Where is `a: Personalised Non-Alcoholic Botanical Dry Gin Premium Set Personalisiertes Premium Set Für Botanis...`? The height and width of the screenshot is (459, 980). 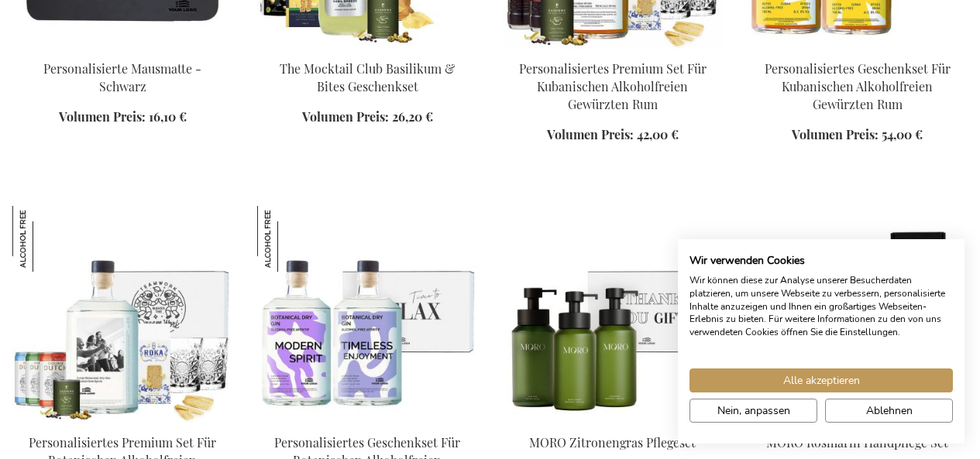 a: Personalised Non-Alcoholic Botanical Dry Gin Premium Set Personalisiertes Premium Set Für Botanis... is located at coordinates (122, 422).